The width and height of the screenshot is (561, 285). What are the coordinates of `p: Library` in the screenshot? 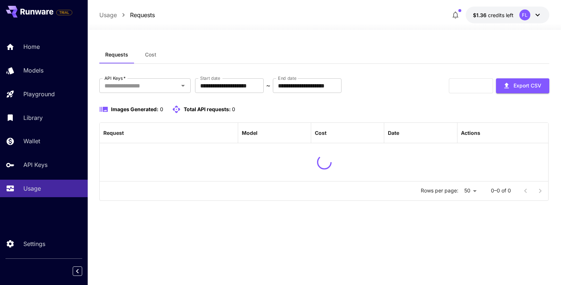 It's located at (33, 118).